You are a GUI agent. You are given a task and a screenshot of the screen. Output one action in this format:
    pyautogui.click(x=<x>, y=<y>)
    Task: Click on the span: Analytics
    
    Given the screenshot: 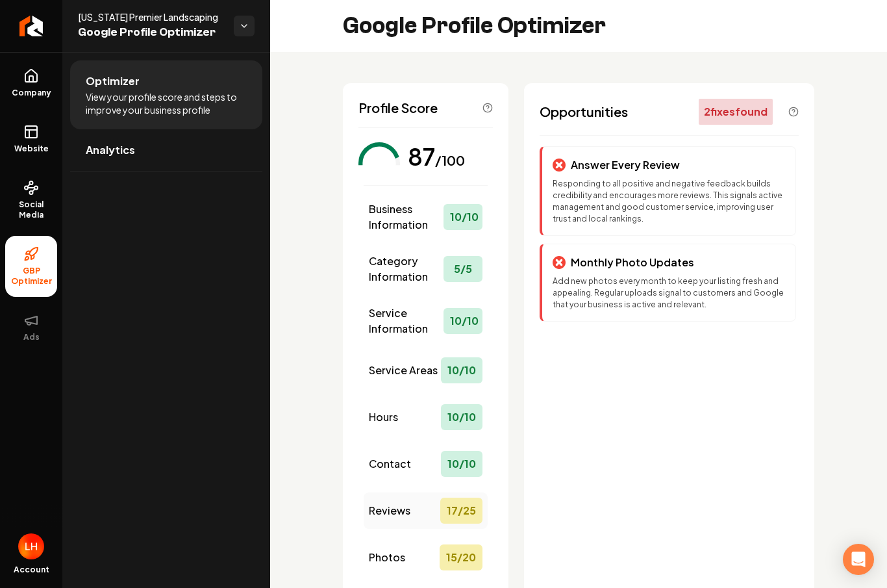 What is the action you would take?
    pyautogui.click(x=111, y=150)
    